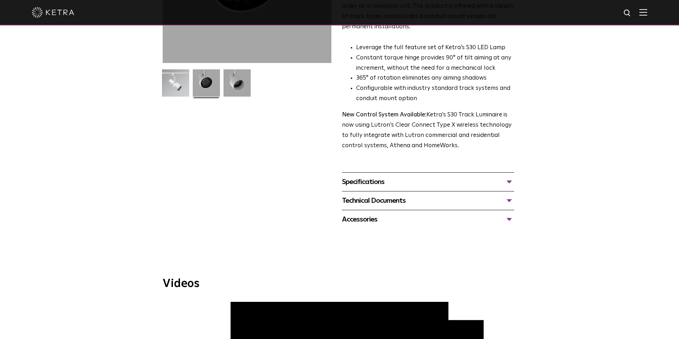  Describe the element at coordinates (175, 86) in the screenshot. I see `img: S30-Track-Luminaire-2021-Web-Square` at that location.